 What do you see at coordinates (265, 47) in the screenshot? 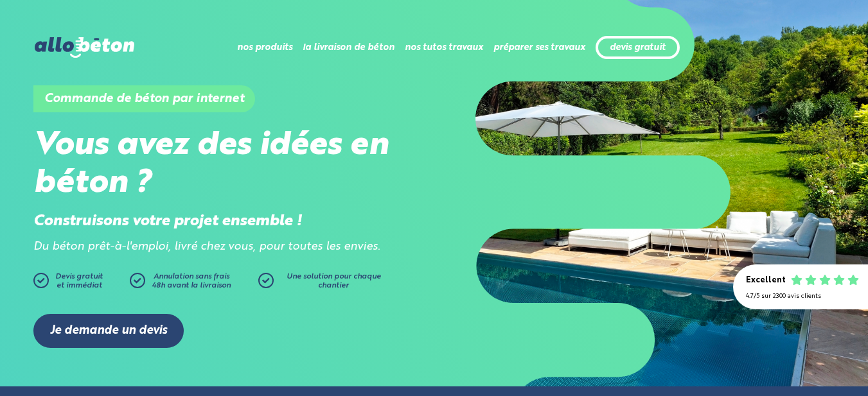
I see `li: nos produits` at bounding box center [265, 47].